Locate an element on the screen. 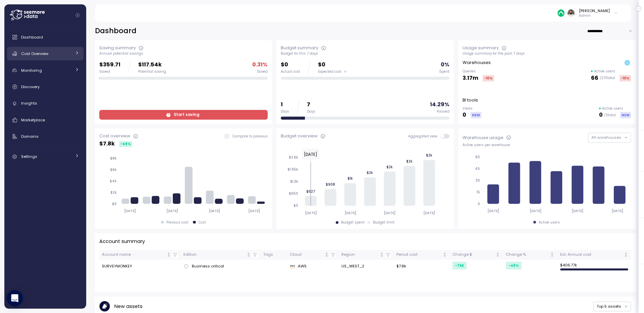 The image size is (644, 313). span: Insights is located at coordinates (29, 103).